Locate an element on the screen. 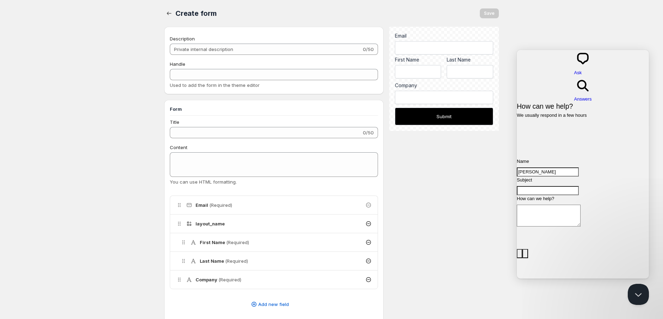 The height and width of the screenshot is (319, 663). h4: Email is located at coordinates (214, 205).